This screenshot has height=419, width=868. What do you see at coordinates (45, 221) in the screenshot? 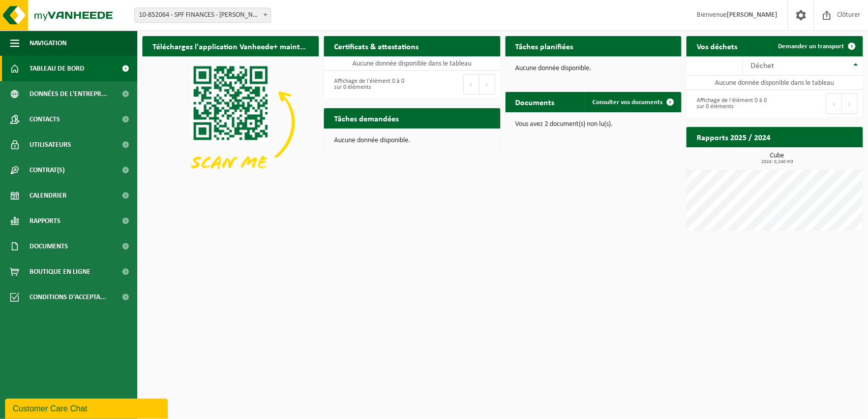
I see `span: Rapports` at bounding box center [45, 221].